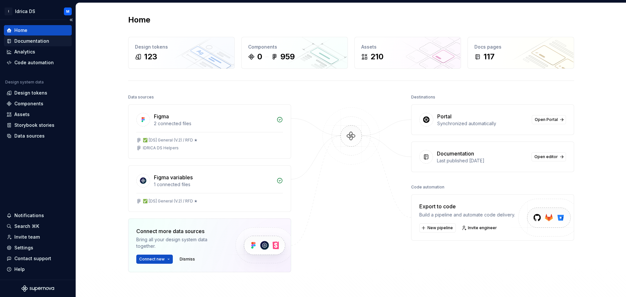  Describe the element at coordinates (161, 148) in the screenshot. I see `div: IDRICA DS Helpers` at that location.